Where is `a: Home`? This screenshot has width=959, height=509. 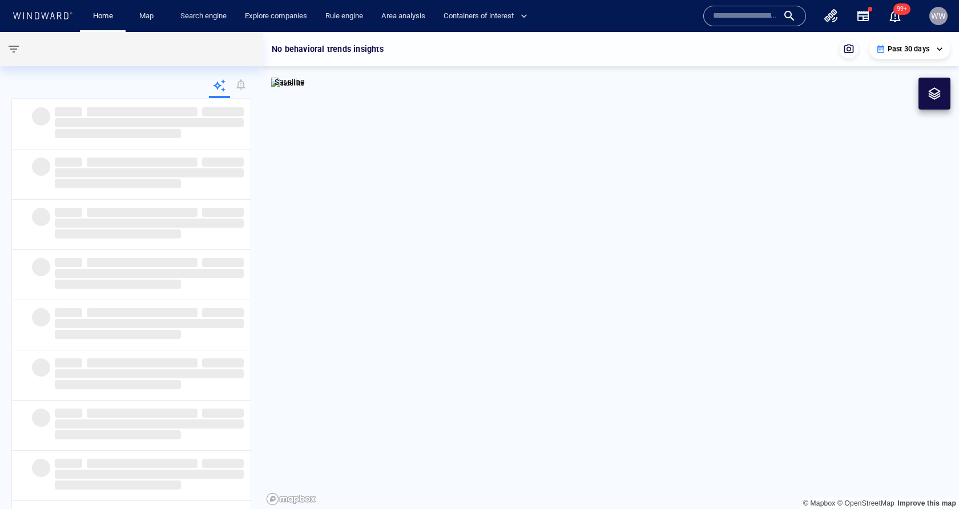
a: Home is located at coordinates (103, 16).